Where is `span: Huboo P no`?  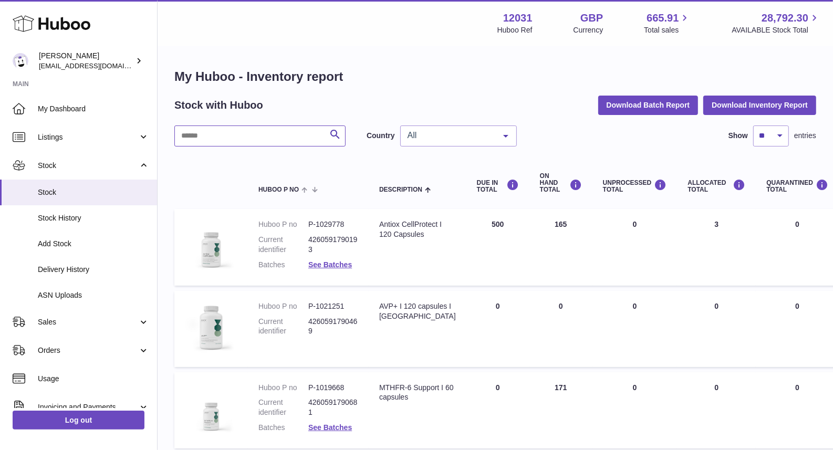 span: Huboo P no is located at coordinates (279, 190).